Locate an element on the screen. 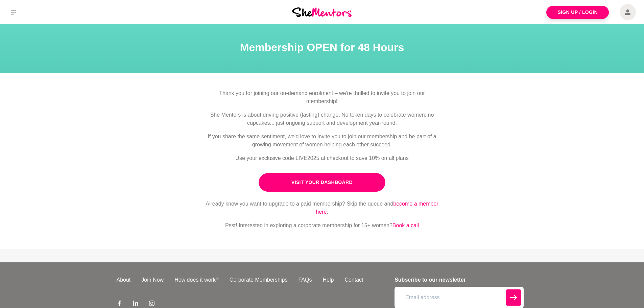 The width and height of the screenshot is (644, 308). a: Sign Up / Login is located at coordinates (577, 12).